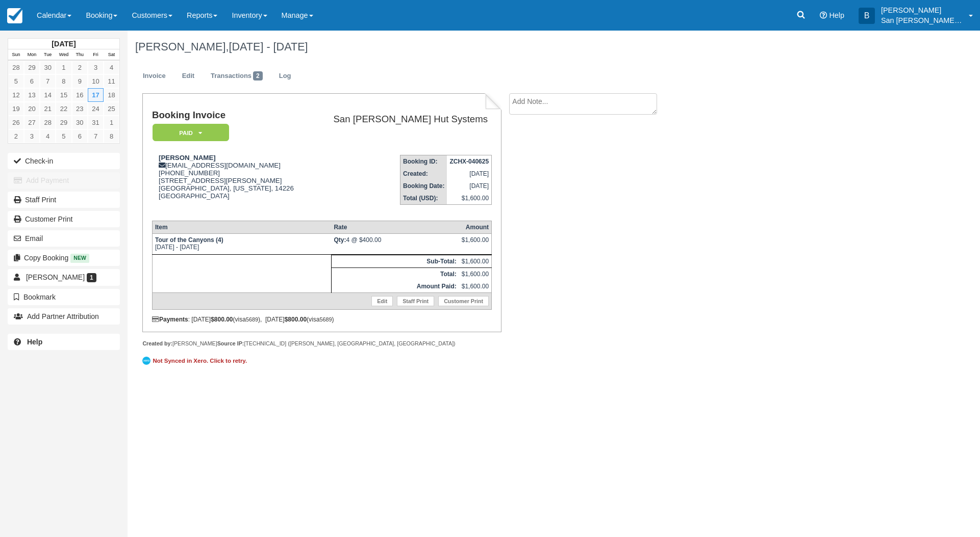  I want to click on strong: Tour of the Canyons (4), so click(189, 240).